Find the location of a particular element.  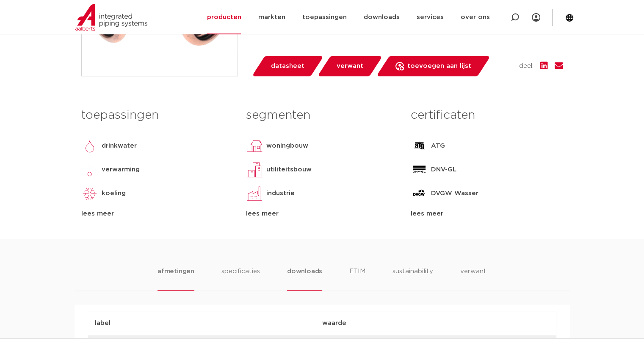

img: DVGW Wasser is located at coordinates (420, 193).